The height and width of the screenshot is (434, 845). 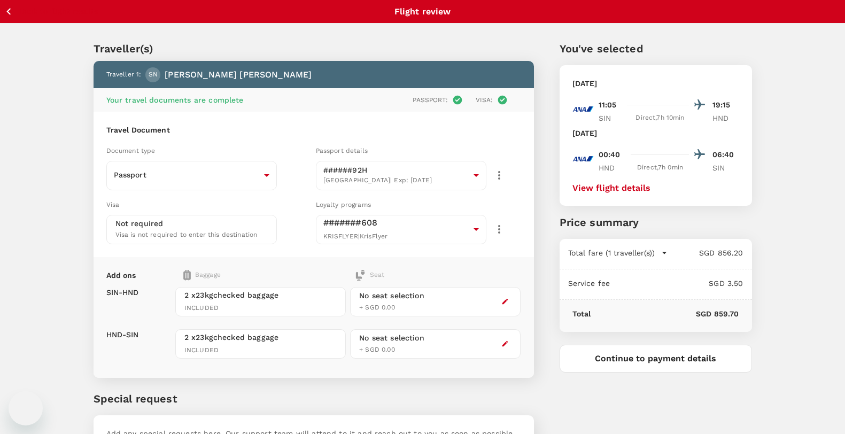 What do you see at coordinates (153, 75) in the screenshot?
I see `span: SN` at bounding box center [153, 75].